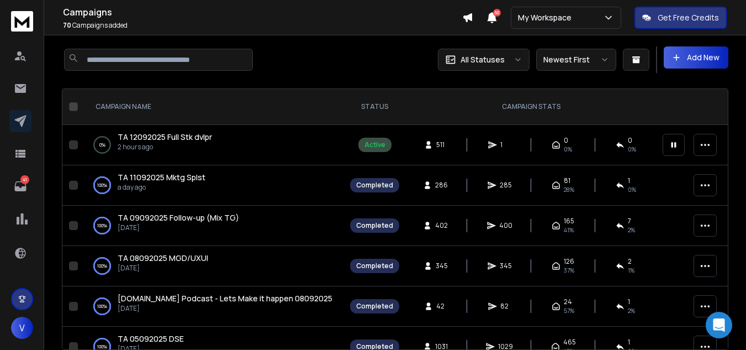  What do you see at coordinates (569, 261) in the screenshot?
I see `span: 126` at bounding box center [569, 261].